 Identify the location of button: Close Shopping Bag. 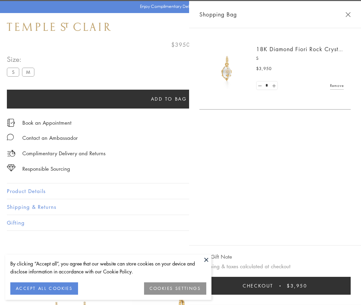
(348, 14).